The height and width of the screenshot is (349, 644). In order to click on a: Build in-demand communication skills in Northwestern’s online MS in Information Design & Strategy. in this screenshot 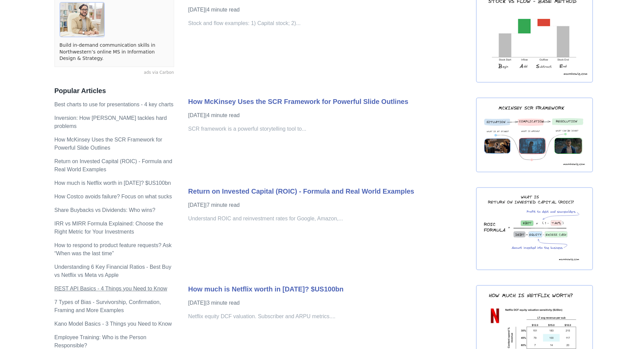, I will do `click(114, 52)`.